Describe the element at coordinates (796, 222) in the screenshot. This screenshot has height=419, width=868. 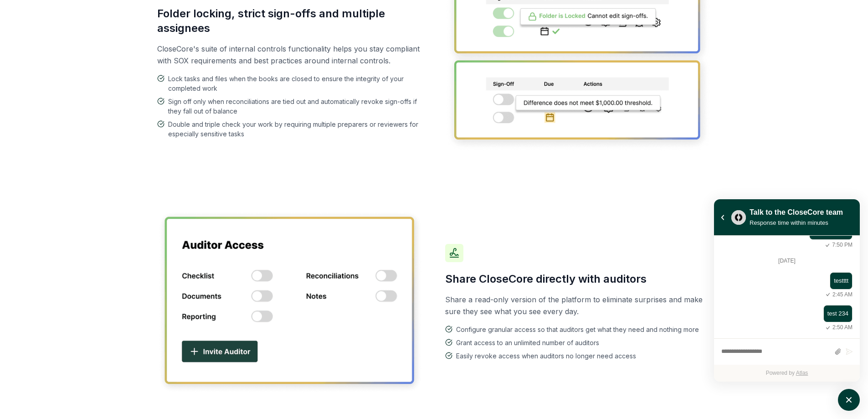
I see `div: Response time within minutes` at that location.